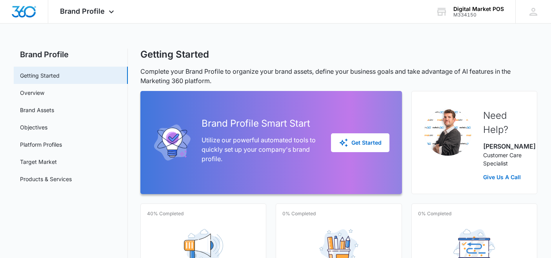  What do you see at coordinates (260, 124) in the screenshot?
I see `h2: Brand Profile Smart Start` at bounding box center [260, 124].